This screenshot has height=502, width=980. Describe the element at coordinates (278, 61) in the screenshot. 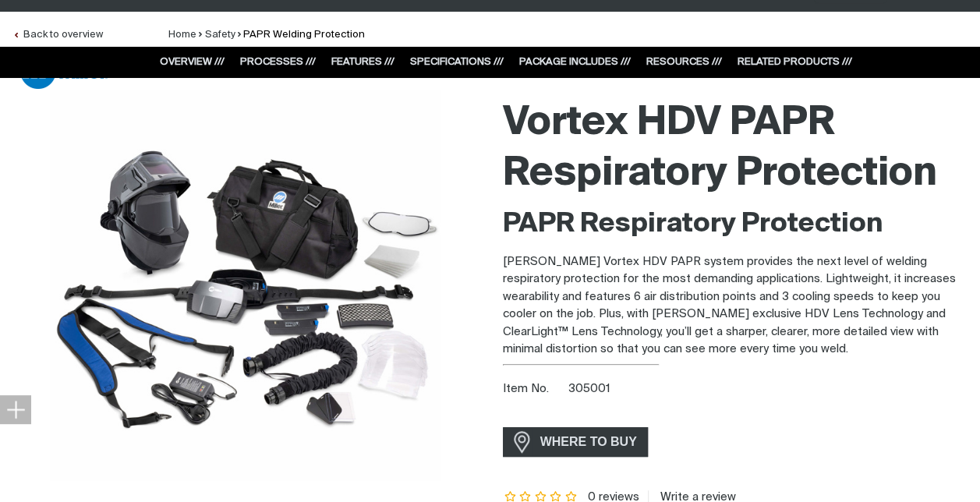

I see `a: PROCESSES ///` at that location.